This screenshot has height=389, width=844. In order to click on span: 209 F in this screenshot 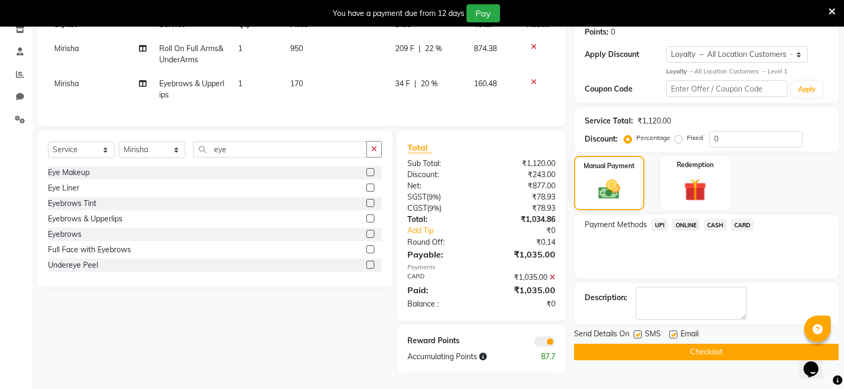, I will do `click(405, 48)`.